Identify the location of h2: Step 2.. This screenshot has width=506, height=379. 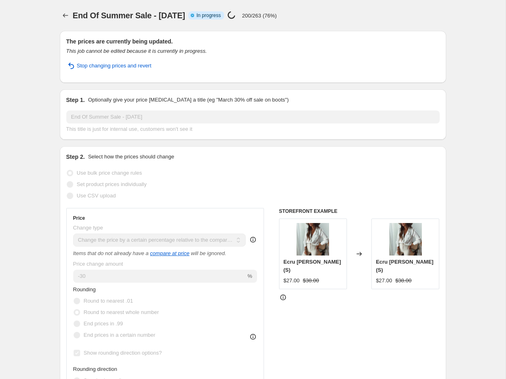
(76, 157).